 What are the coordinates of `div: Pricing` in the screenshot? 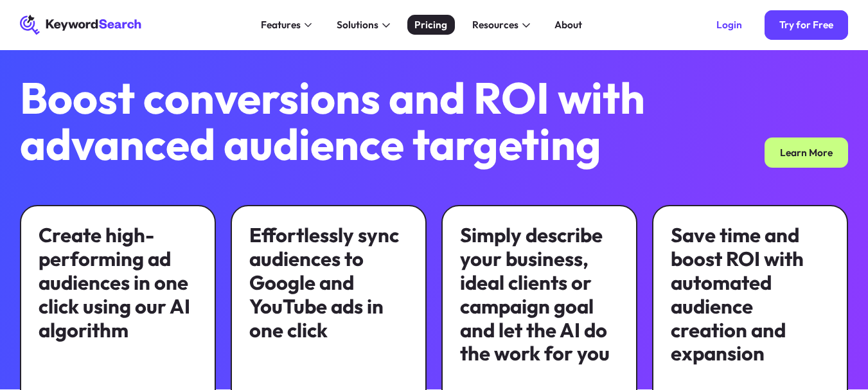 It's located at (430, 24).